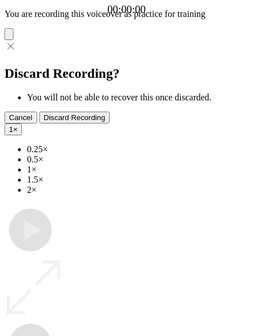 The image size is (253, 336). I want to click on li: 0.5×, so click(138, 159).